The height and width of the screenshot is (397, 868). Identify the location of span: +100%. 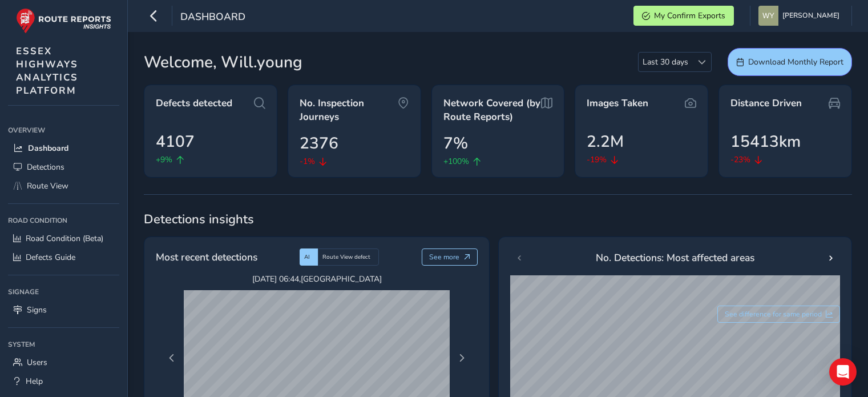
(456, 161).